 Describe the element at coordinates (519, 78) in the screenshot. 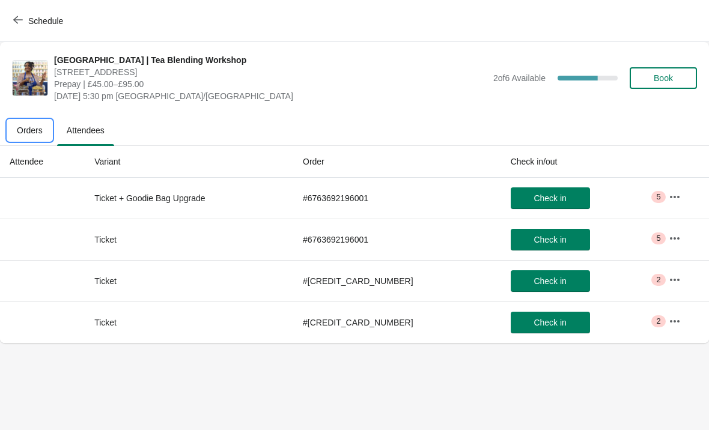

I see `span: 2 of 6 Available` at that location.